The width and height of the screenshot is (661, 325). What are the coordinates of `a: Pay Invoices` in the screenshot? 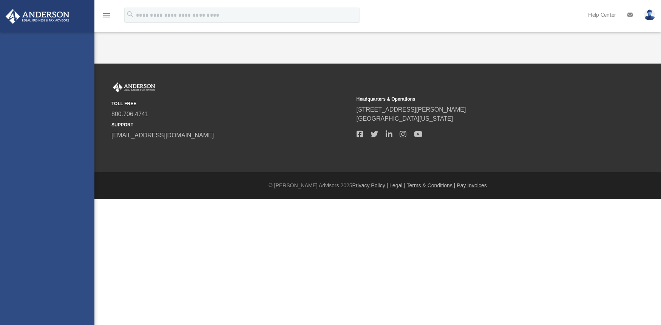 It's located at (472, 185).